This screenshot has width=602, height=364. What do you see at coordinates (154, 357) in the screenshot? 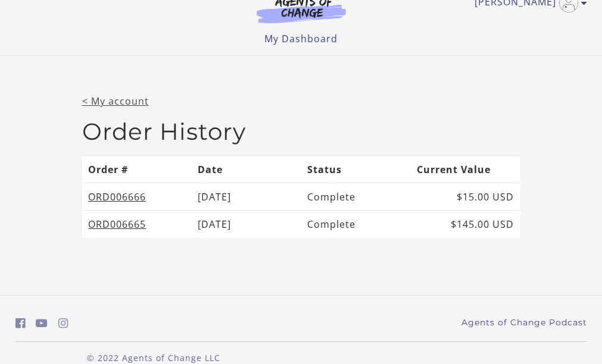
I see `p: © 2022 Agents of Change LLC` at bounding box center [154, 357].